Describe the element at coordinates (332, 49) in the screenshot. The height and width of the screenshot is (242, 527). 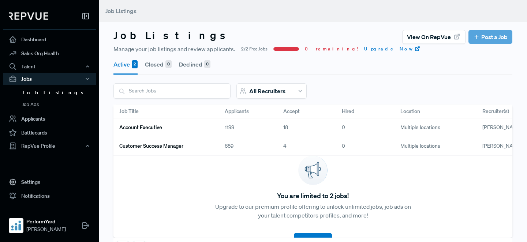
I see `span: 0 remaining!` at that location.